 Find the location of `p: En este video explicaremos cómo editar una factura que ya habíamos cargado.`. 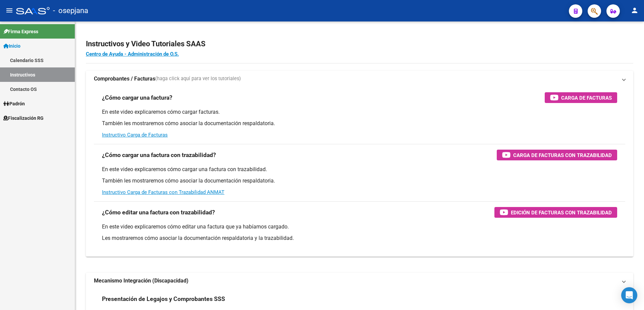

p: En este video explicaremos cómo editar una factura que ya habíamos cargado. is located at coordinates (360, 227).